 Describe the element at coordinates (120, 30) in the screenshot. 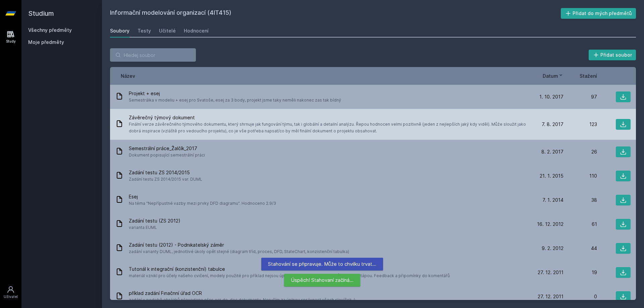

I see `a: Soubory` at that location.